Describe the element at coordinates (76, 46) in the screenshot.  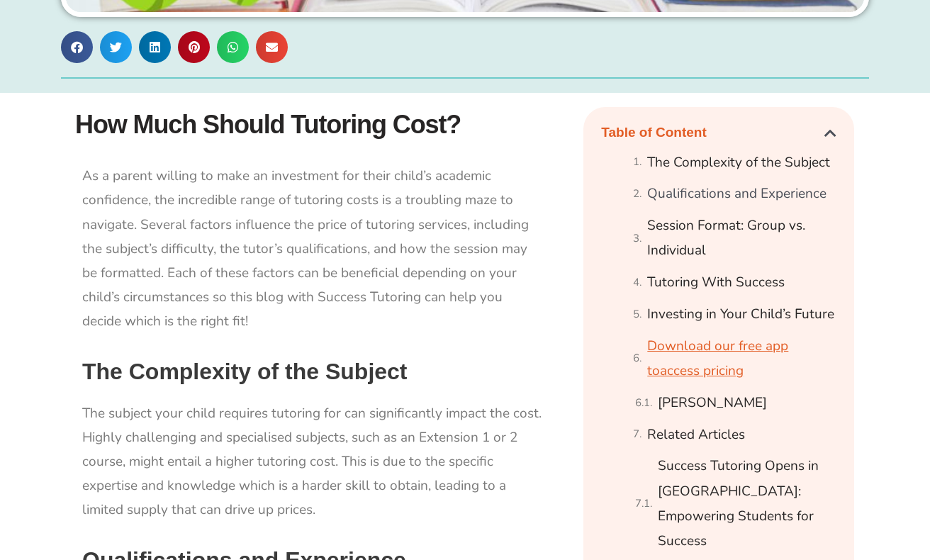
I see `div: Share on facebook` at that location.